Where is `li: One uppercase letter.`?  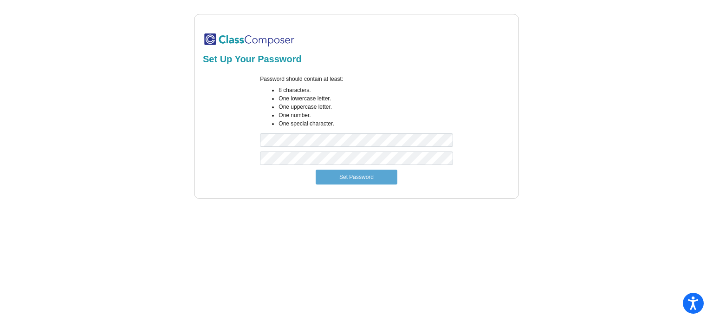
li: One uppercase letter. is located at coordinates (365, 107).